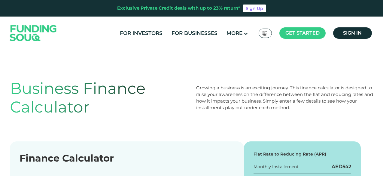 The image size is (383, 176). What do you see at coordinates (276, 167) in the screenshot?
I see `div: Monthly Installement` at bounding box center [276, 167].